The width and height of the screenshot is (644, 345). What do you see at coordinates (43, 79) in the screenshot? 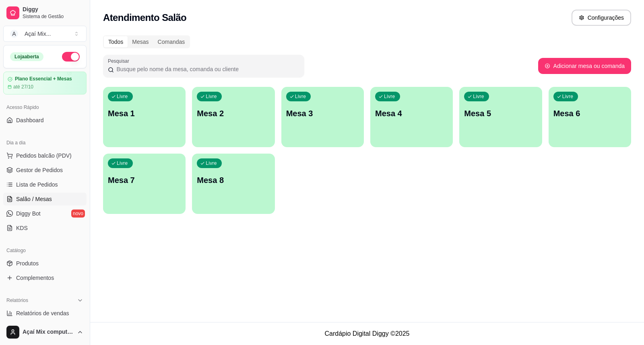
I see `article: Plano Essencial + Mesas` at bounding box center [43, 79].